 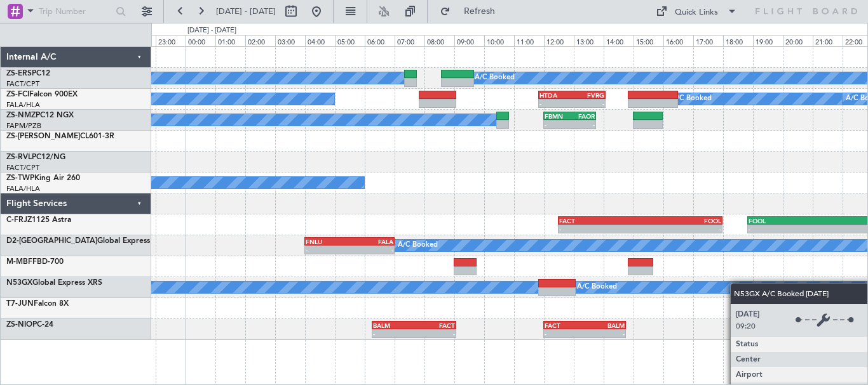 I want to click on a: ZS-NMZPC12 NGX, so click(x=40, y=116).